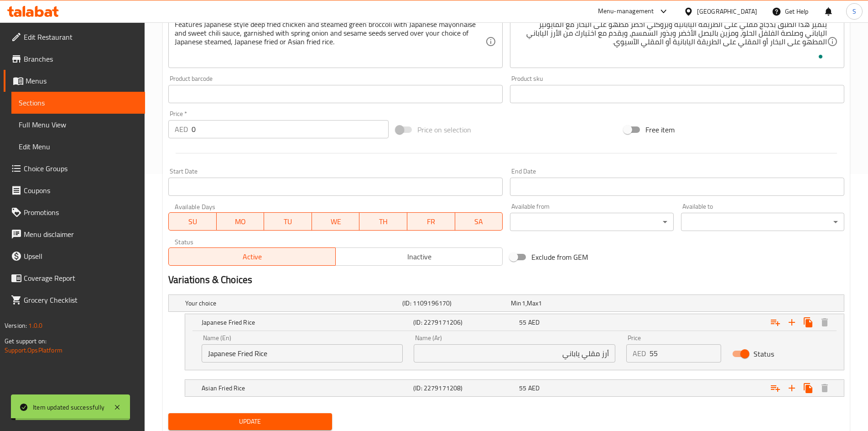  What do you see at coordinates (74, 278) in the screenshot?
I see `a: Coverage Report` at bounding box center [74, 278].